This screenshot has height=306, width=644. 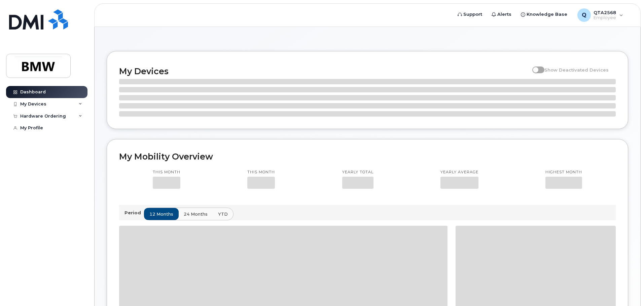 I want to click on input: Show Deactivated Devices, so click(x=535, y=66).